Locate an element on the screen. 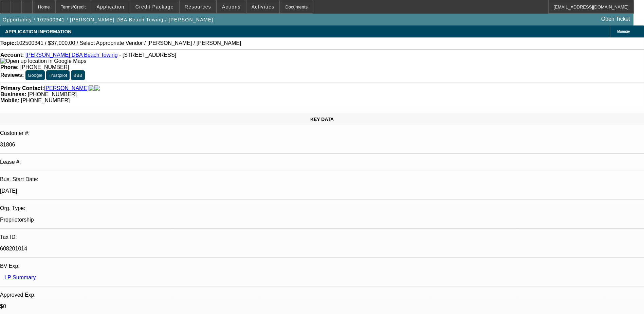 The width and height of the screenshot is (644, 314). button: BBB is located at coordinates (77, 75).